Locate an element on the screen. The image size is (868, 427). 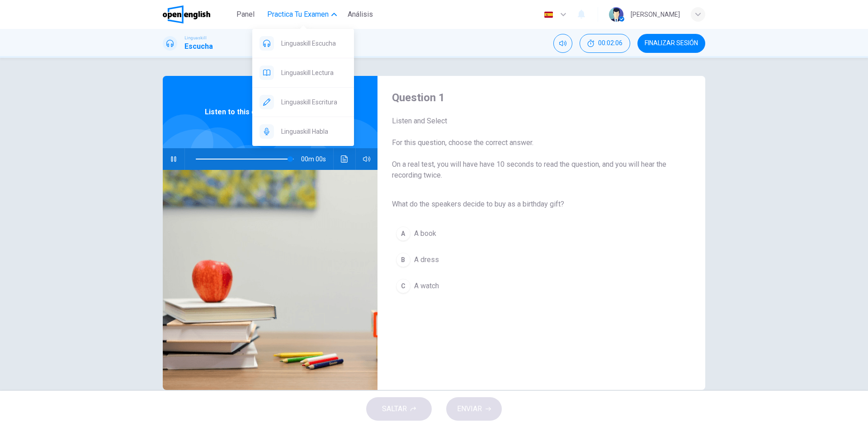
button: AA book is located at coordinates (534, 234).